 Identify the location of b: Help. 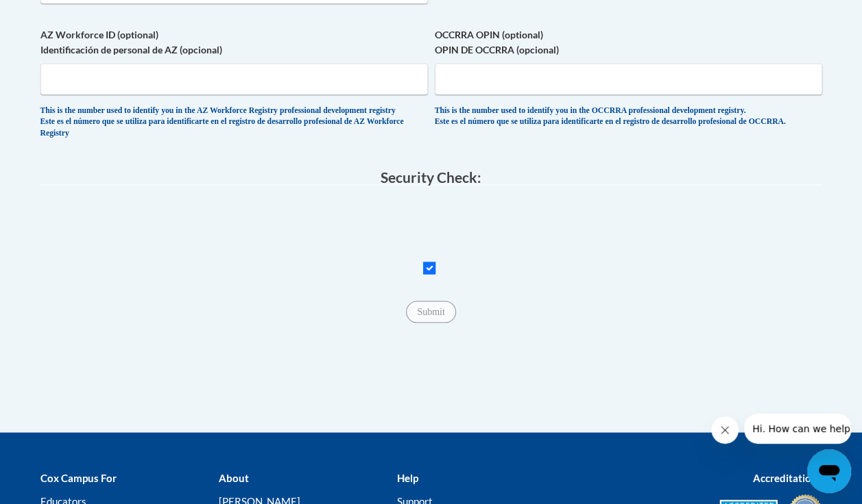
(407, 478).